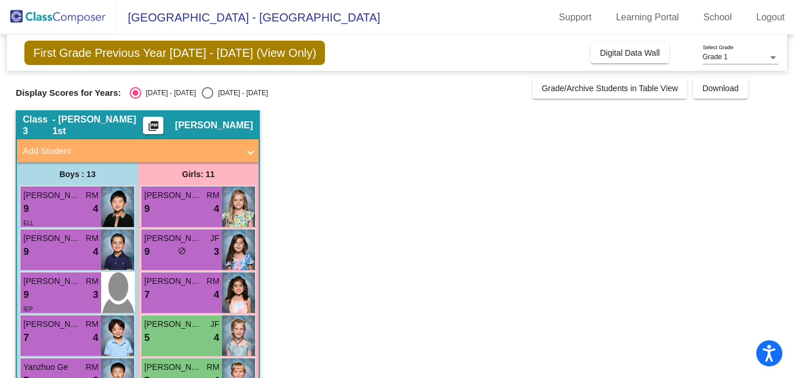 This screenshot has width=794, height=378. What do you see at coordinates (131, 151) in the screenshot?
I see `mat-panel-title: Add Student` at bounding box center [131, 151].